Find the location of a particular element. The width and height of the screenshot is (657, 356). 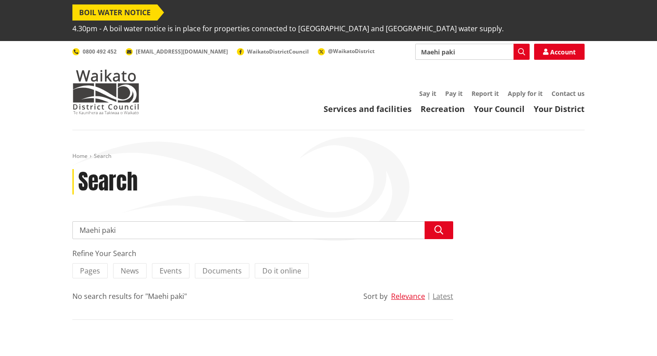

div: Refine Your Search is located at coordinates (263, 254).